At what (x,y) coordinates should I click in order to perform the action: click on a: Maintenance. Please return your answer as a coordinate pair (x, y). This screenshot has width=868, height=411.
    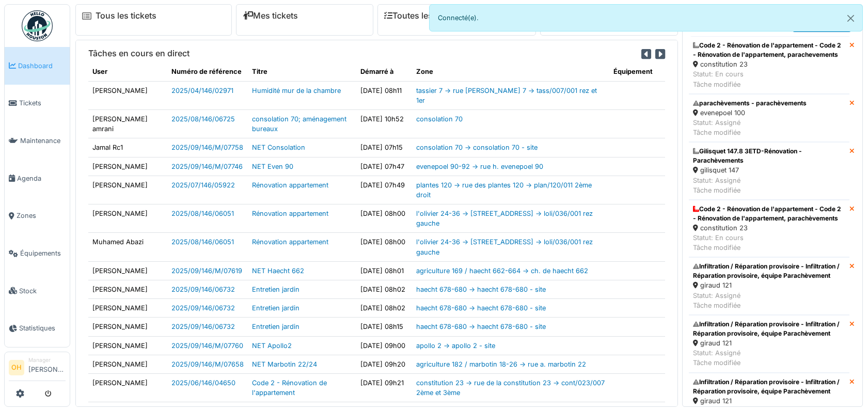
    Looking at the image, I should click on (37, 141).